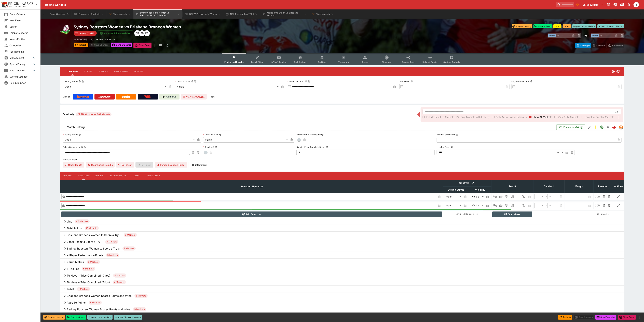 The width and height of the screenshot is (644, 322). Describe the element at coordinates (171, 97) in the screenshot. I see `p: Cerberus` at that location.